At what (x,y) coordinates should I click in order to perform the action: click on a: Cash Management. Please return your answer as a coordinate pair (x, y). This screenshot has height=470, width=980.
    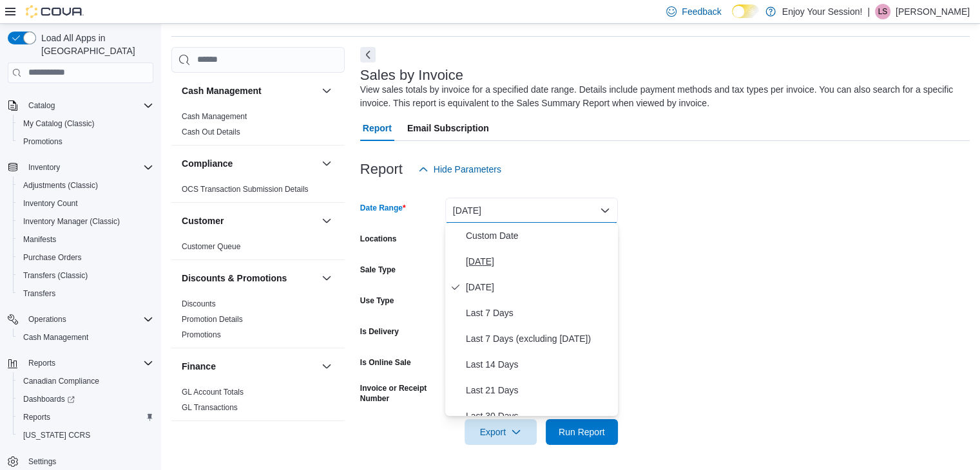
    Looking at the image, I should click on (214, 116).